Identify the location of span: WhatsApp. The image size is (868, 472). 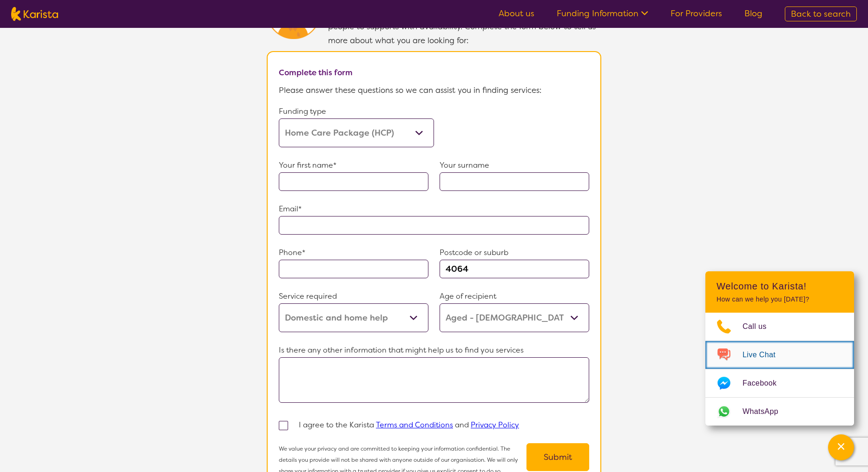
(766, 412).